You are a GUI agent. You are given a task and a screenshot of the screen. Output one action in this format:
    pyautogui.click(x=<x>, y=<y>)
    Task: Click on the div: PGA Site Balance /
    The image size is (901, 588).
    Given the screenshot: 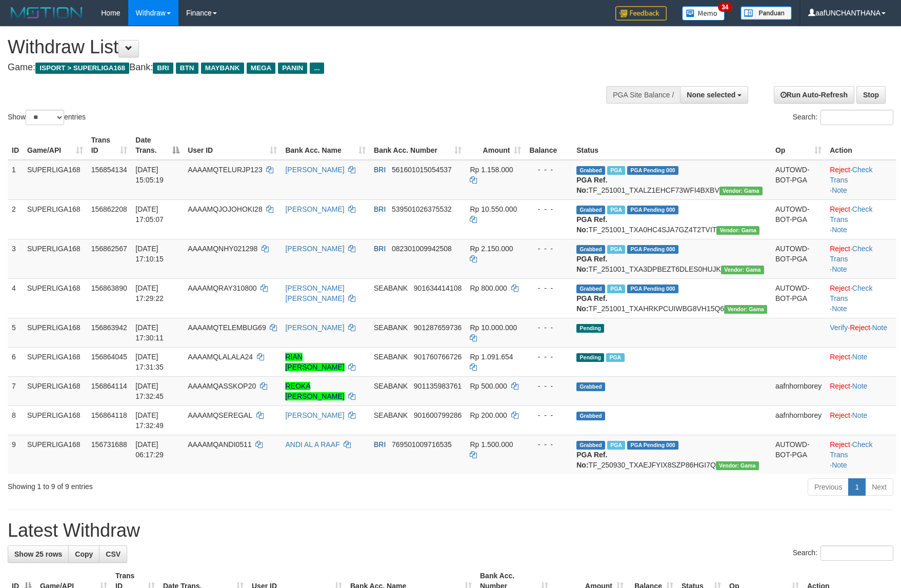 What is the action you would take?
    pyautogui.click(x=643, y=95)
    